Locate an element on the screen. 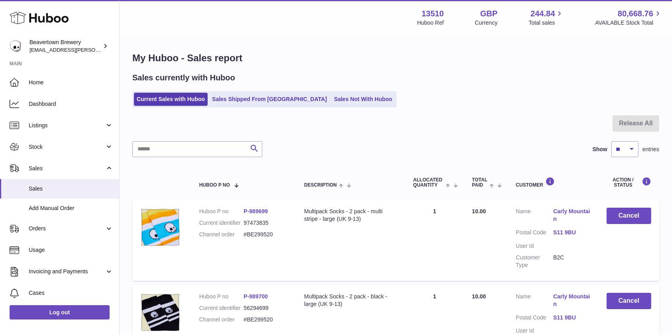 Image resolution: width=672 pixels, height=335 pixels. div: Currency is located at coordinates (486, 23).